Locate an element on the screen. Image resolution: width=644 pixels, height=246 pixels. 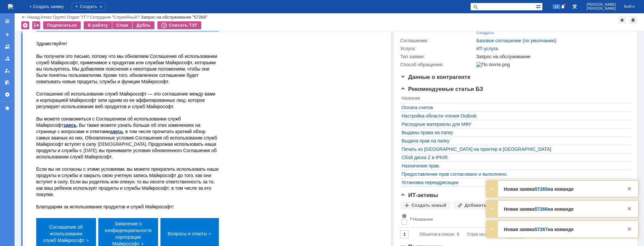
a: Установка переадресации is located at coordinates (513, 182).